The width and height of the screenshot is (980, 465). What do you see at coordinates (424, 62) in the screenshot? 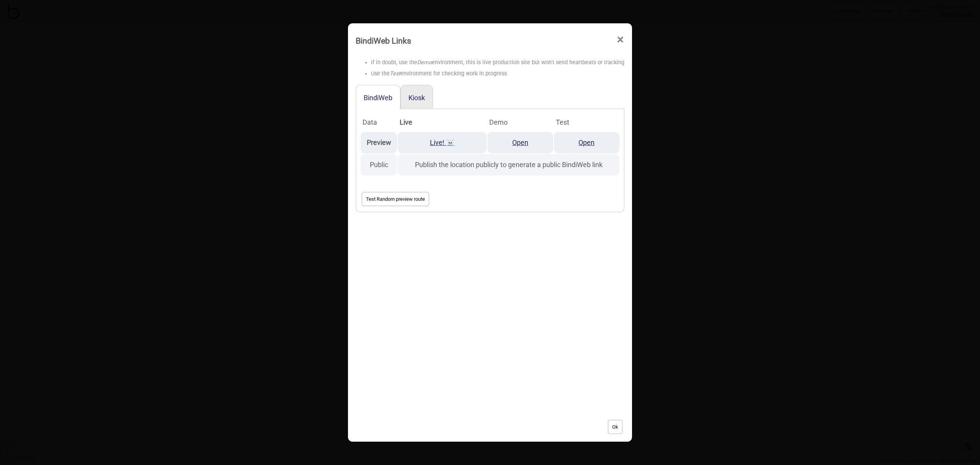
I see `i: Demo` at bounding box center [424, 62].